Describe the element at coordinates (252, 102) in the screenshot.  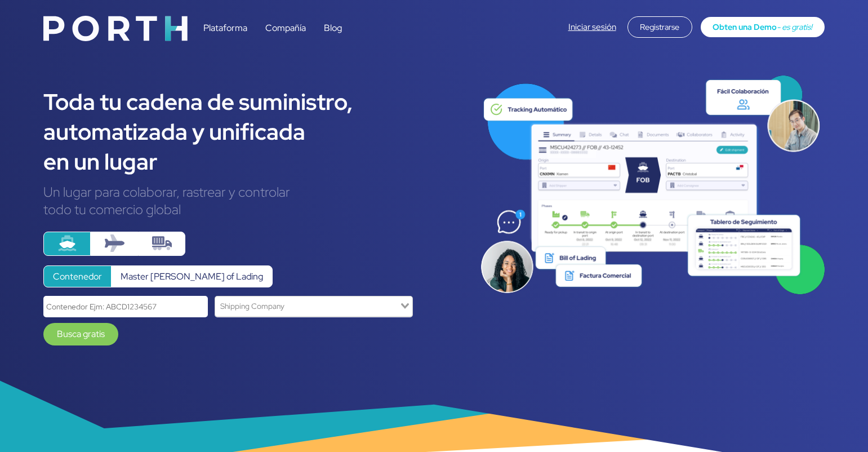
I see `div: Toda tu cadena de suministro,` at that location.